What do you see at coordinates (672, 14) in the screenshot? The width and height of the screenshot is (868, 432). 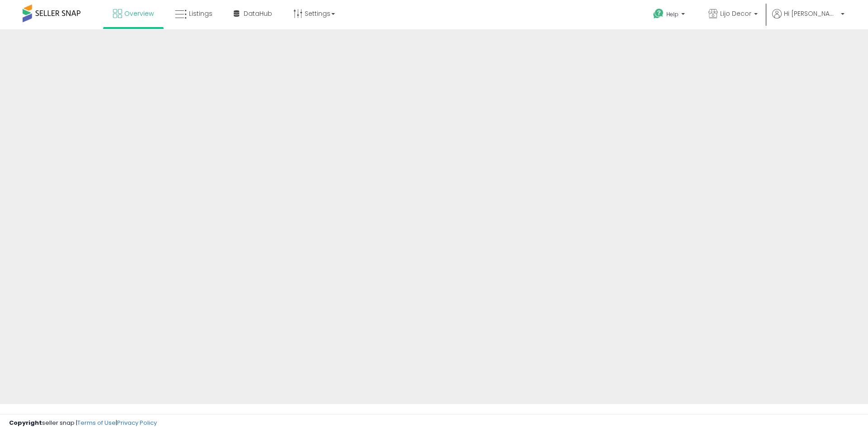 I see `span: Help` at bounding box center [672, 14].